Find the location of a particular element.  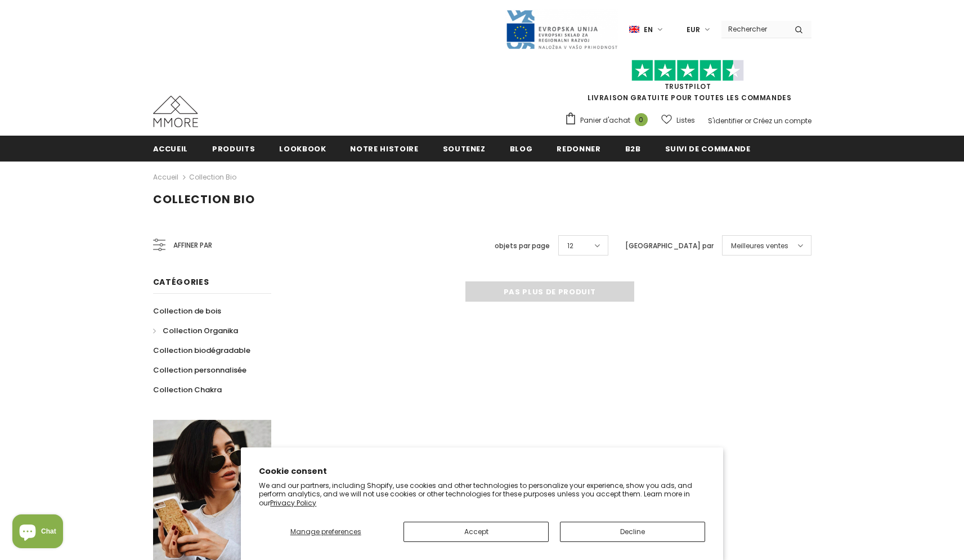

span: Produits is located at coordinates (234, 149).